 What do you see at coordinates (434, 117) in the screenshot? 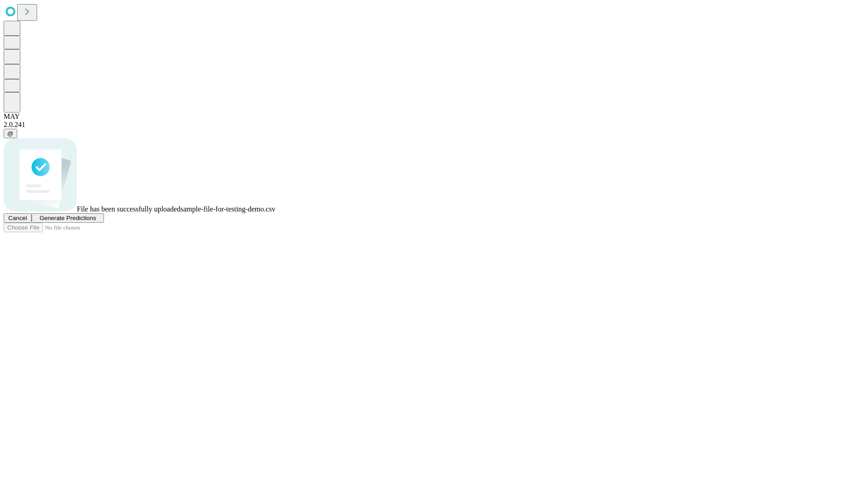
I see `div: MAY` at bounding box center [434, 117].